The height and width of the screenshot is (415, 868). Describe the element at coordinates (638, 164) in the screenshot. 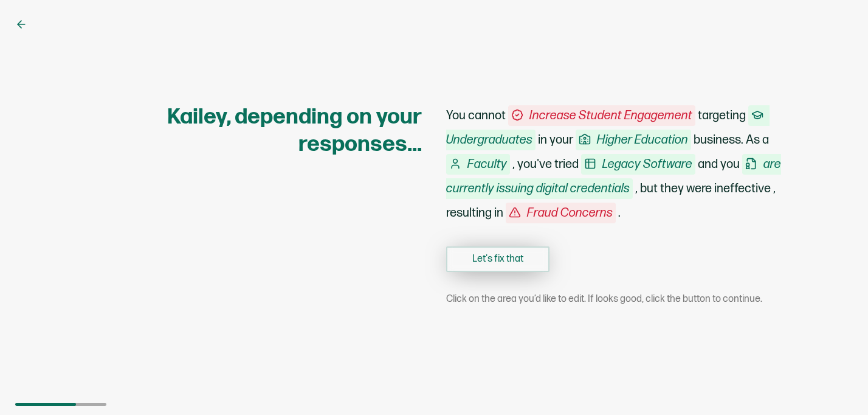

I see `span: Legacy Software` at that location.